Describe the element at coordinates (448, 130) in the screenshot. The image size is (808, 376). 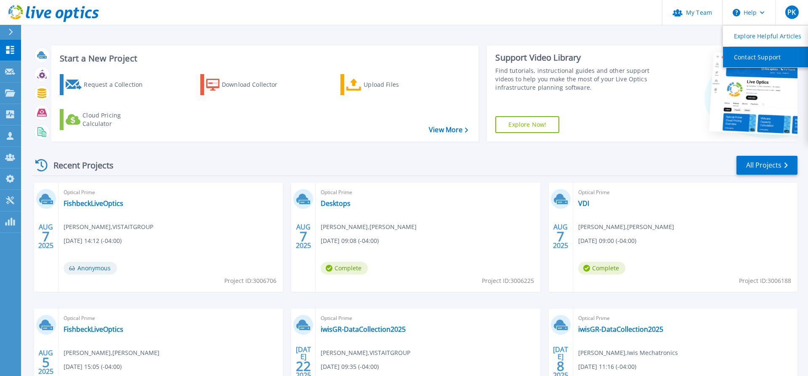
I see `a: View More` at that location.